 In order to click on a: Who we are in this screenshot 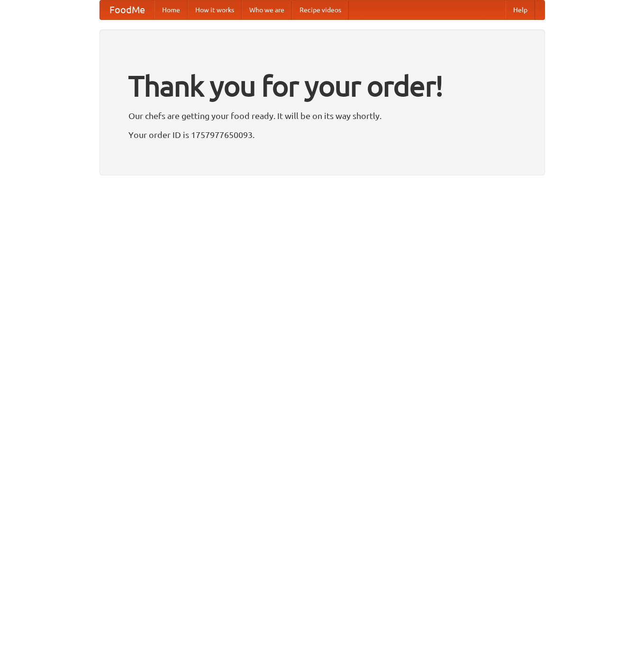, I will do `click(267, 10)`.